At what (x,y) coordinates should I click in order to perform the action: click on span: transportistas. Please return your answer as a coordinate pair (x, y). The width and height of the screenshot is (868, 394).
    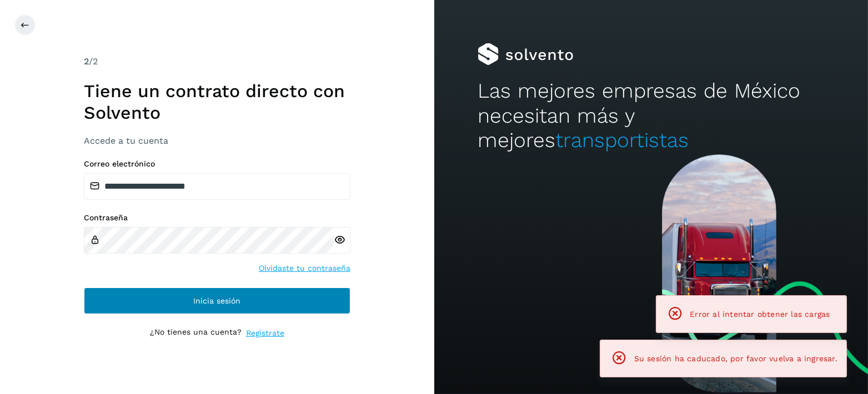
    Looking at the image, I should click on (622, 140).